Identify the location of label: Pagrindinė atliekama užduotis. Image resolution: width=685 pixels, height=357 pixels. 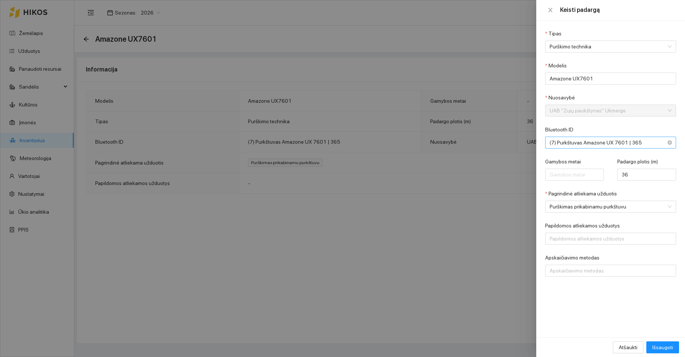
(581, 193).